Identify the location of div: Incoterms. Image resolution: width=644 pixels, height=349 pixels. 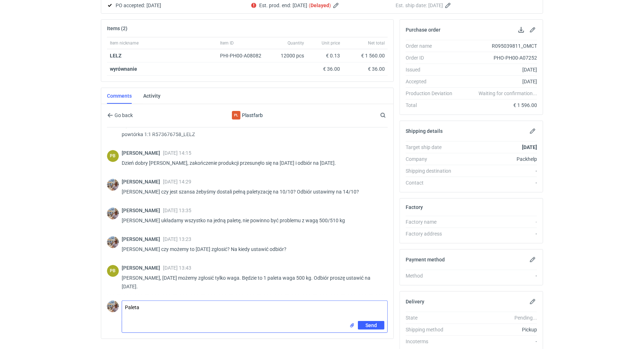
(432, 341).